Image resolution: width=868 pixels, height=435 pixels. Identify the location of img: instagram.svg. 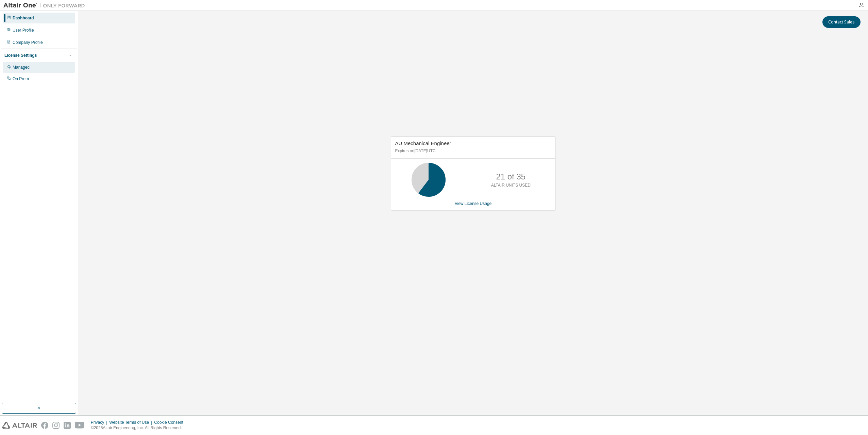
(56, 425).